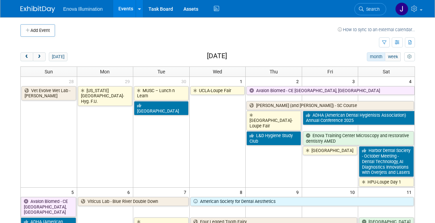  I want to click on a: ADHA (American Dental Hygienists Association) Annual Conference 2025, so click(359, 118).